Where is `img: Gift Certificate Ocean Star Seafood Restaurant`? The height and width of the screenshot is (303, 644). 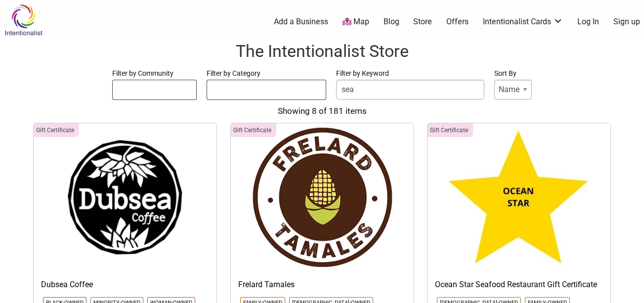
img: Gift Certificate Ocean Star Seafood Restaurant is located at coordinates (519, 198).